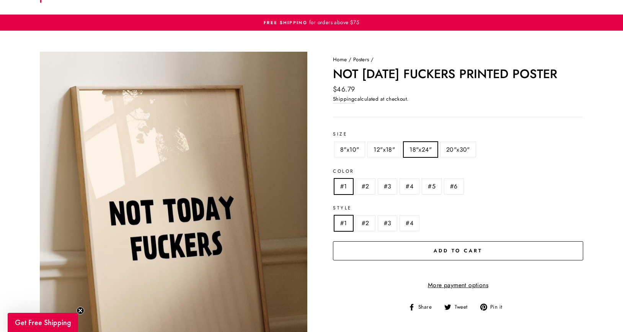 This screenshot has width=623, height=332. Describe the element at coordinates (458, 150) in the screenshot. I see `label: 20"x30"` at that location.